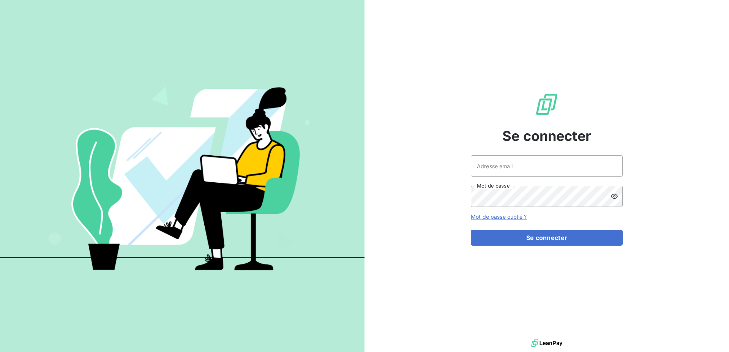 This screenshot has height=352, width=729. I want to click on a: Mot de passe oublié ?, so click(498, 216).